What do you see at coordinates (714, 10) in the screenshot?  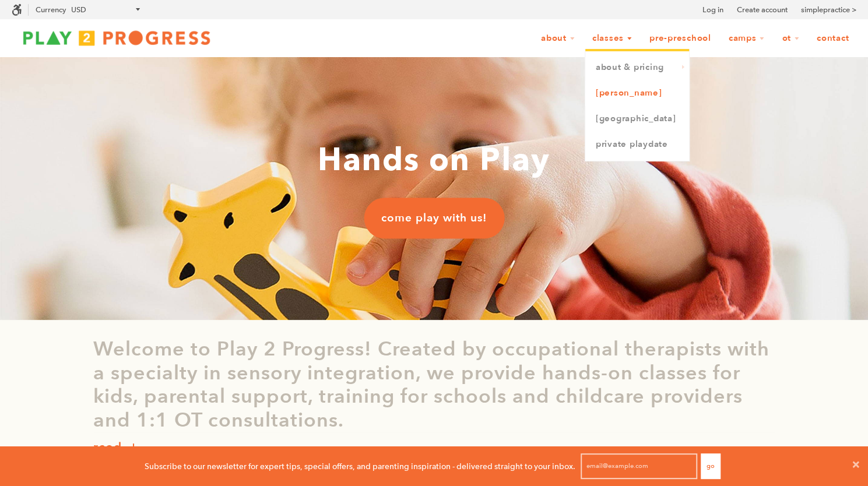 I see `a: Log in` at bounding box center [714, 10].